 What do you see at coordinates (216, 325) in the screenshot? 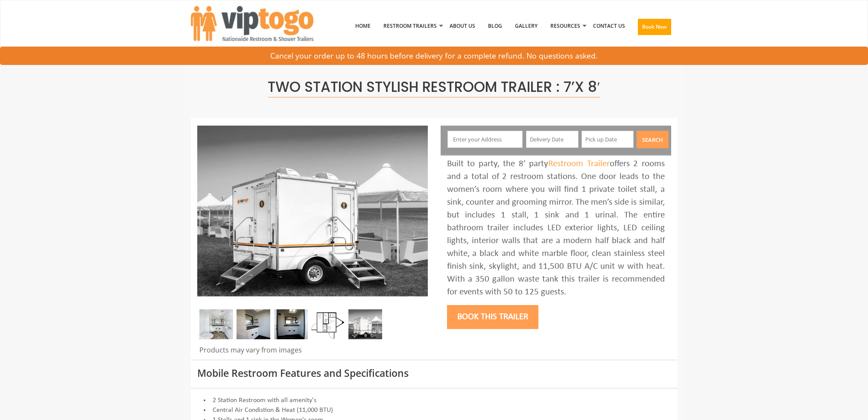
I see `img: Inside of complete restroom with a stall, a urinal, tissue holders, cabinets and mirror` at bounding box center [216, 325].